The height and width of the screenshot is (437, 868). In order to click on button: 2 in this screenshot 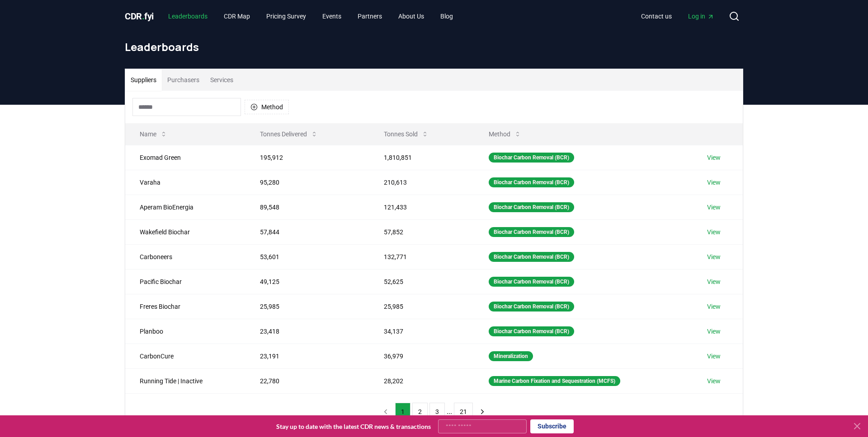, I will do `click(420, 412)`.